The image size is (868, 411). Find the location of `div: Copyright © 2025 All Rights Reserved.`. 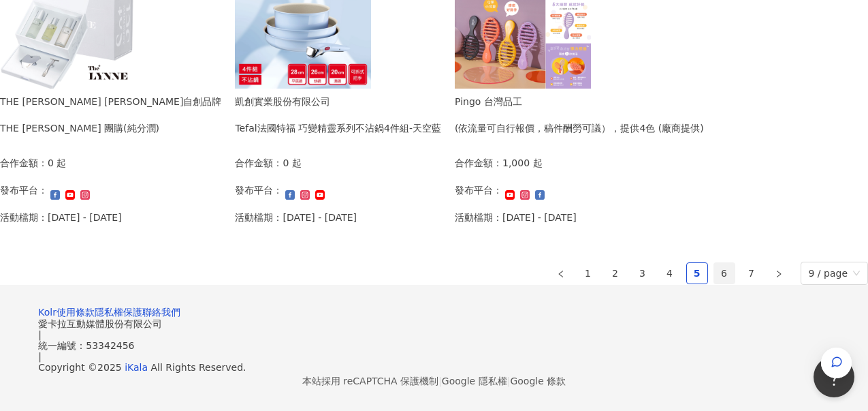

div: Copyright © 2025 All Rights Reserved. is located at coordinates (434, 367).